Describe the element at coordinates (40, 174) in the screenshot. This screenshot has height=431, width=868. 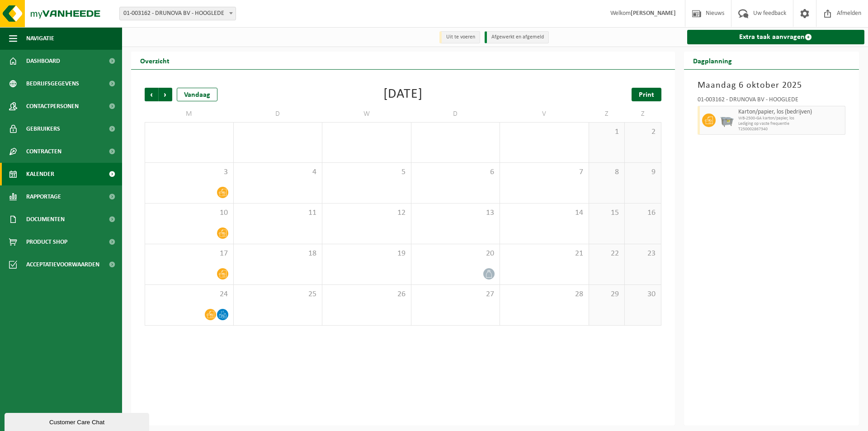
I see `span: Kalender` at that location.